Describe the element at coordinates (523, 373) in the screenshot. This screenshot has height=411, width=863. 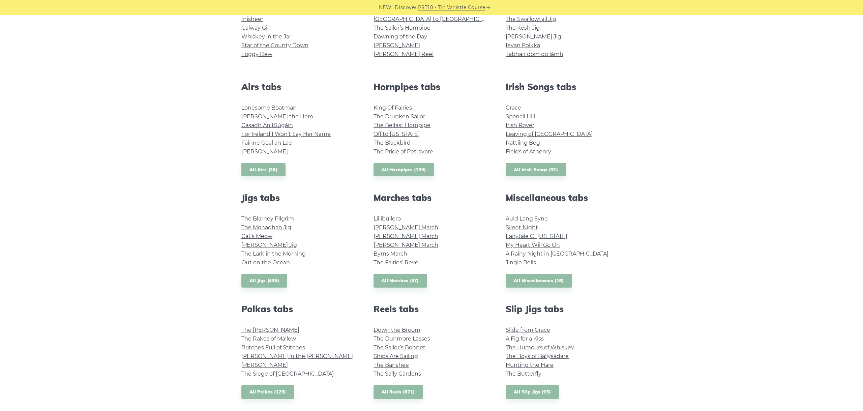
I see `a: The Butterfly` at that location.